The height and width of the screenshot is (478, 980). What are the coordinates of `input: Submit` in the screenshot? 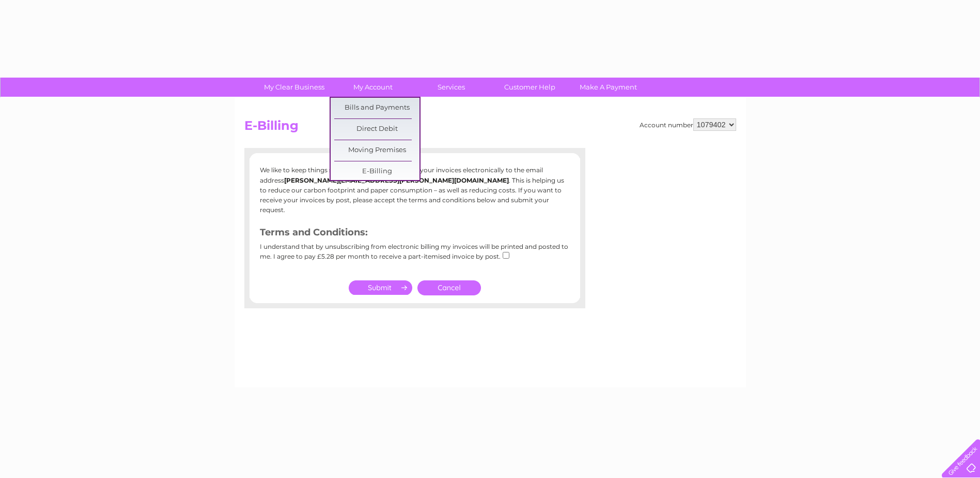 It's located at (380, 288).